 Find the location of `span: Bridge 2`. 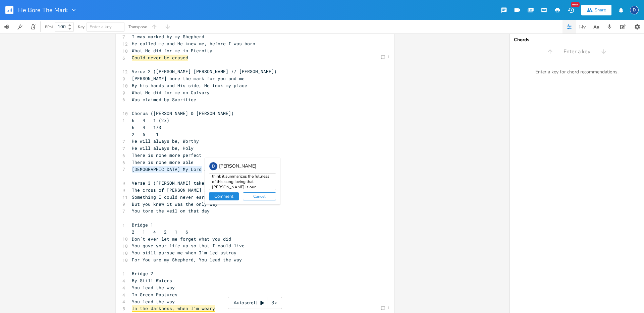

span: Bridge 2 is located at coordinates (143, 274).